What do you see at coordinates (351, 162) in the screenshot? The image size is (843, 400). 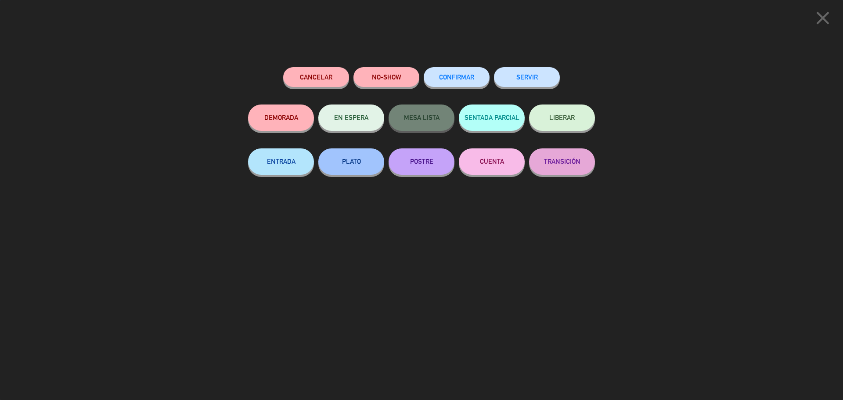 I see `button: PLATO` at bounding box center [351, 162].